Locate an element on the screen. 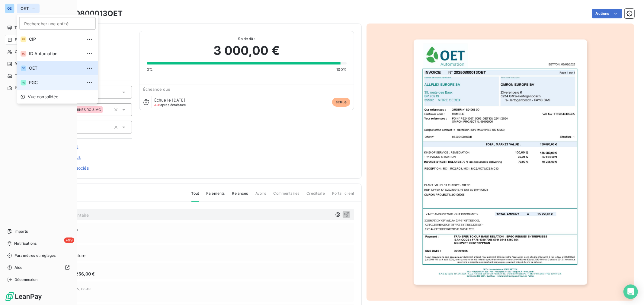 This screenshot has width=644, height=305. span: Factures is located at coordinates (23, 40).